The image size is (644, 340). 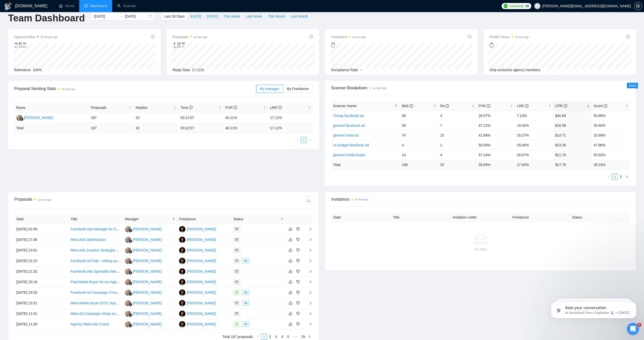 I want to click on time: an hour ago, so click(x=200, y=37).